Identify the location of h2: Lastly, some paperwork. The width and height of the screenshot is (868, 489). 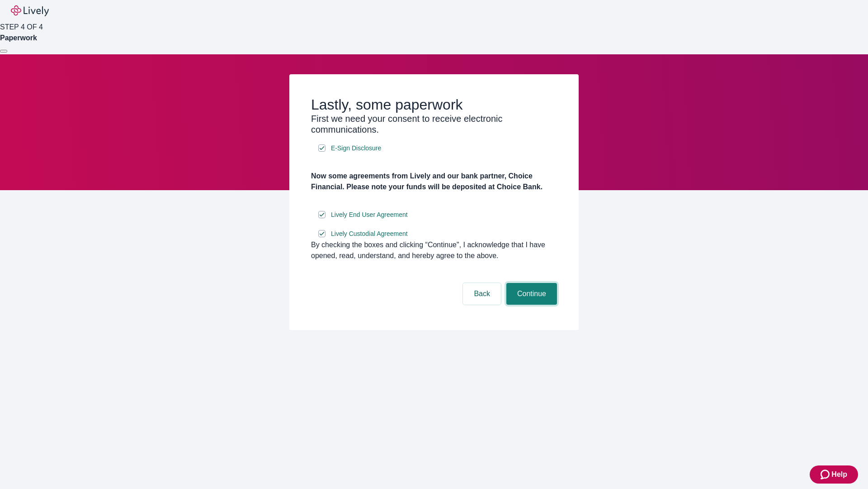
(434, 105).